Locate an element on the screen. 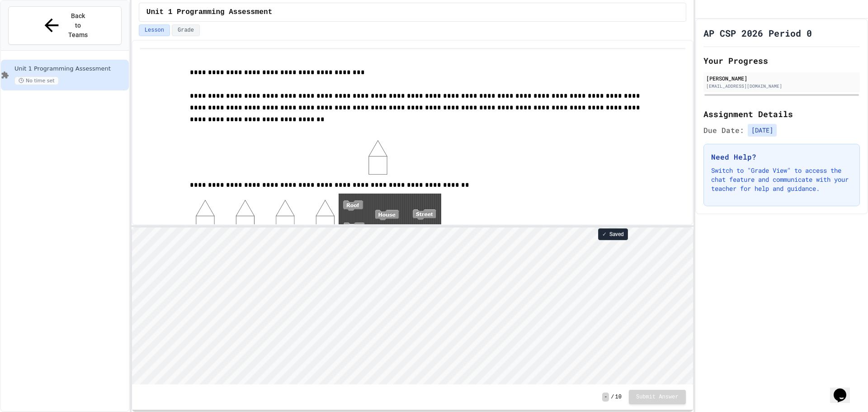 The width and height of the screenshot is (868, 412). span: No time set is located at coordinates (36, 80).